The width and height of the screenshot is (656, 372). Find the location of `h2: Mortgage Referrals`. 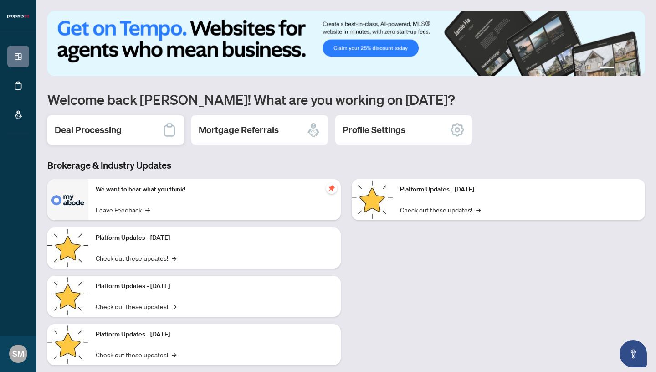

h2: Mortgage Referrals is located at coordinates (239, 130).